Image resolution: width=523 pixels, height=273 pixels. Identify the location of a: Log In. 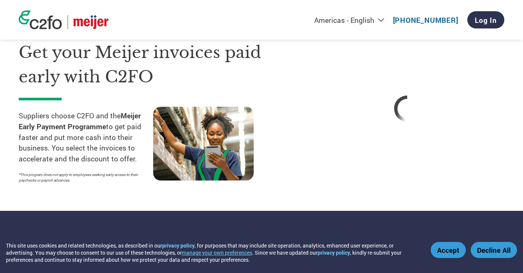
(486, 20).